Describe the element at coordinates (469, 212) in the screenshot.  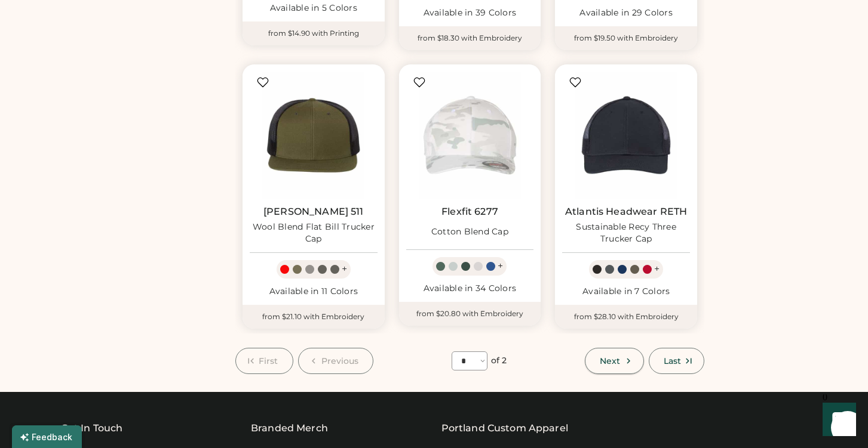
I see `a: Flexfit 6277` at that location.